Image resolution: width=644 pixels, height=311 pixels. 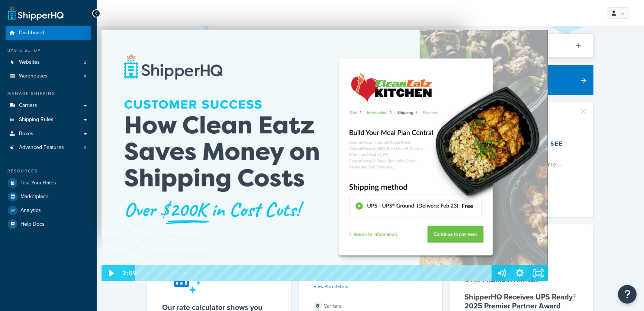 What do you see at coordinates (49, 105) in the screenshot?
I see `li: Carriers` at bounding box center [49, 105].